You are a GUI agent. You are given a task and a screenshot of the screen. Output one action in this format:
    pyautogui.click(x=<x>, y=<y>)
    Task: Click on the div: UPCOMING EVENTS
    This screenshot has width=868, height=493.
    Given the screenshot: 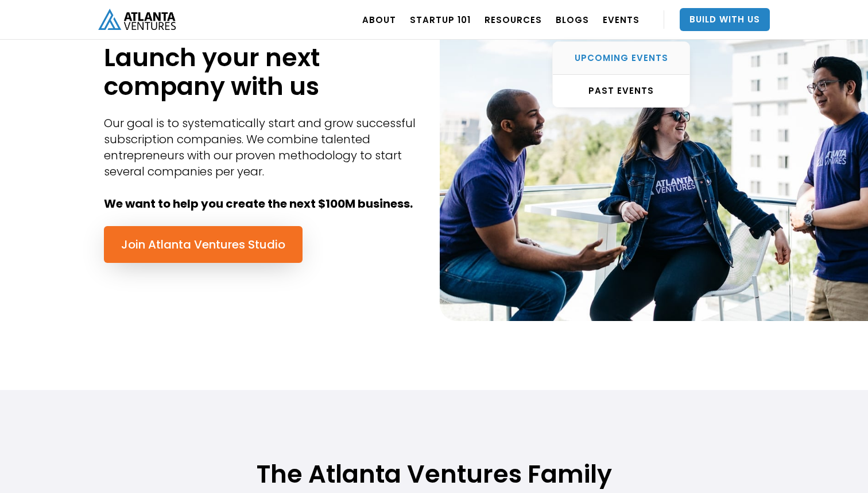 What is the action you would take?
    pyautogui.click(x=621, y=58)
    